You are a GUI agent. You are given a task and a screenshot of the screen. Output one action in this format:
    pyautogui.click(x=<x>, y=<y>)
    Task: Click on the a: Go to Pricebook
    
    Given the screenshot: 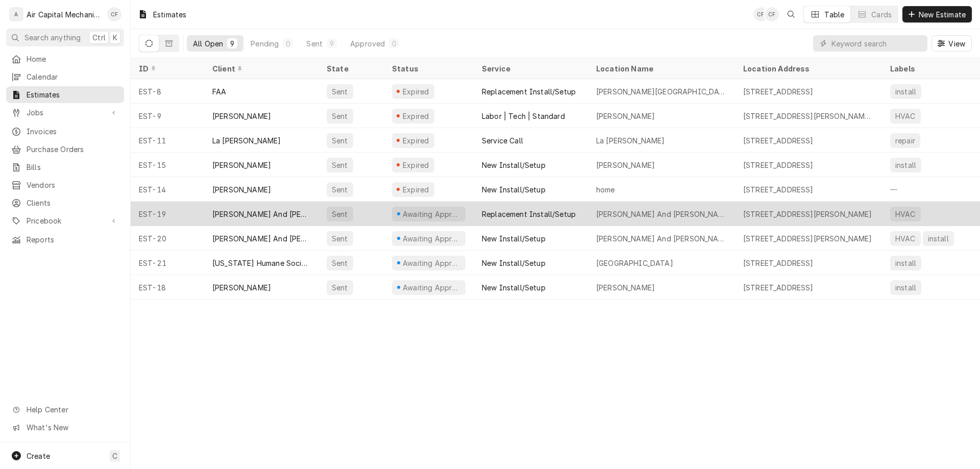 What is the action you would take?
    pyautogui.click(x=65, y=220)
    